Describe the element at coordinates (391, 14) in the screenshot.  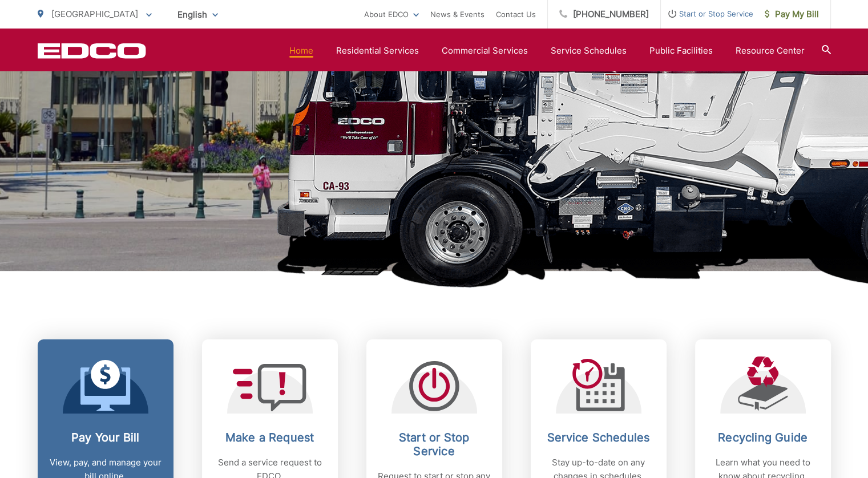
I see `a: About EDCO` at that location.